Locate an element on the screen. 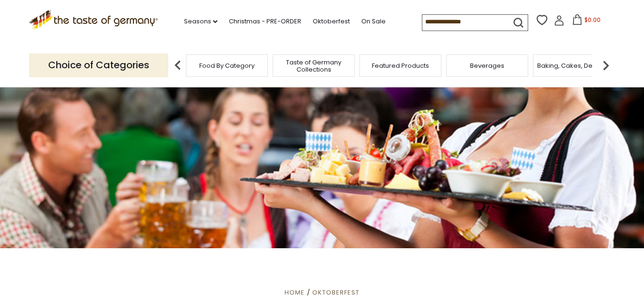 The width and height of the screenshot is (644, 306). p: Choice of Categories is located at coordinates (98, 65).